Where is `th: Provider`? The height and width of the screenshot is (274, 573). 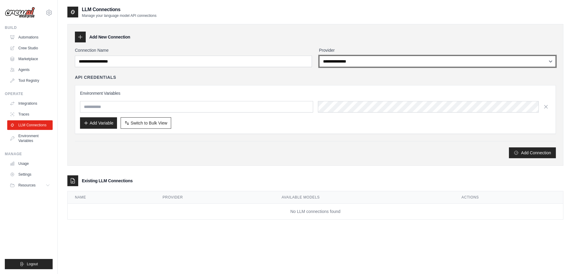 th: Provider is located at coordinates (215, 197).